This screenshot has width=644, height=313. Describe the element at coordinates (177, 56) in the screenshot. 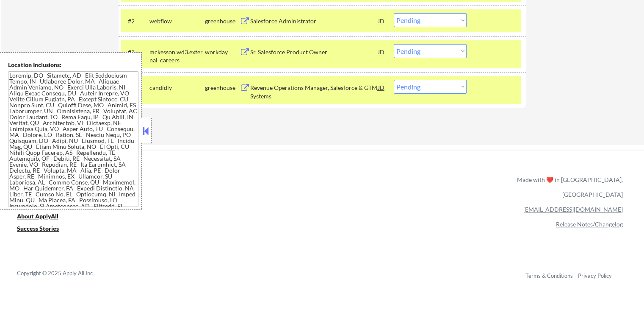

I see `div: mckesson.wd3.external_careers` at that location.